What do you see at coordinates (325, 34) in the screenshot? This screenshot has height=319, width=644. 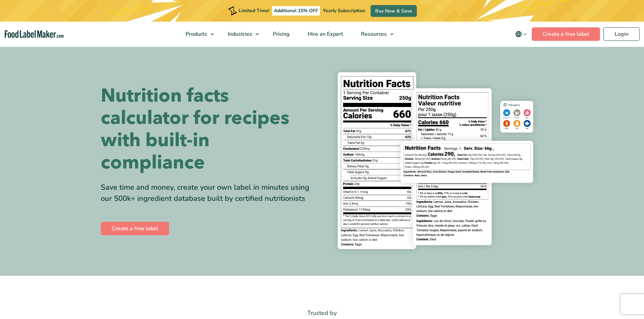 I see `span: Hire an Expert` at bounding box center [325, 34].